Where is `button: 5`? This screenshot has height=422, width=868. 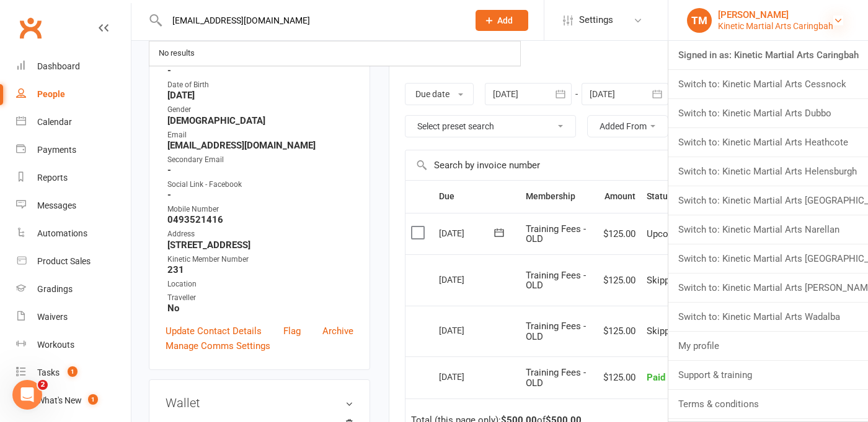
button: 5 is located at coordinates (166, 143).